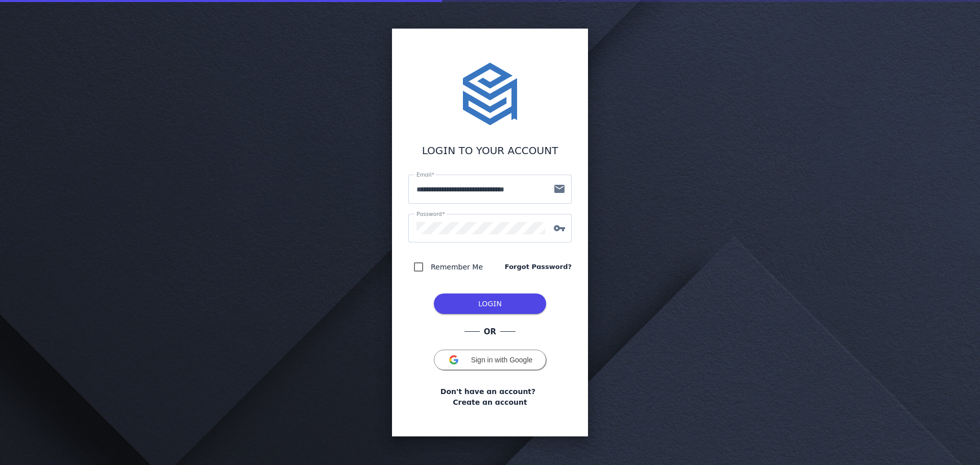  Describe the element at coordinates (559, 189) in the screenshot. I see `mat-icon: mail` at that location.